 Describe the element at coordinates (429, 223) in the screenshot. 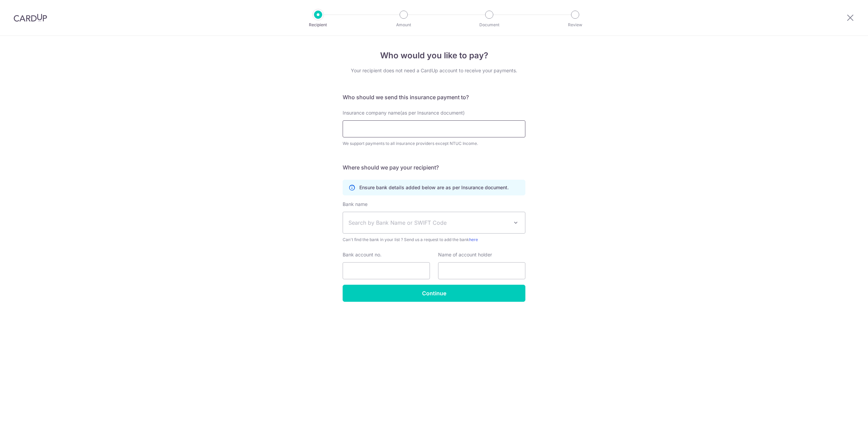

I see `span: Search by Bank Name or SWIFT Code` at that location.